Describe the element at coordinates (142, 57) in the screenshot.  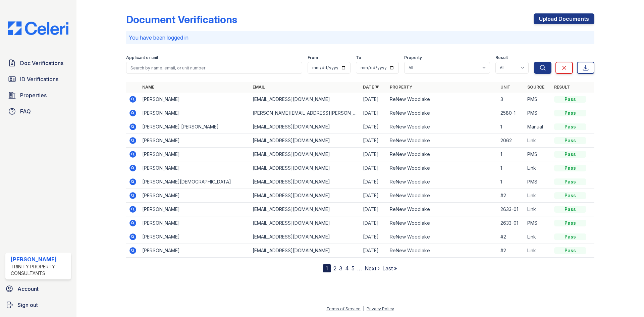
I see `label: Applicant or unit` at that location.